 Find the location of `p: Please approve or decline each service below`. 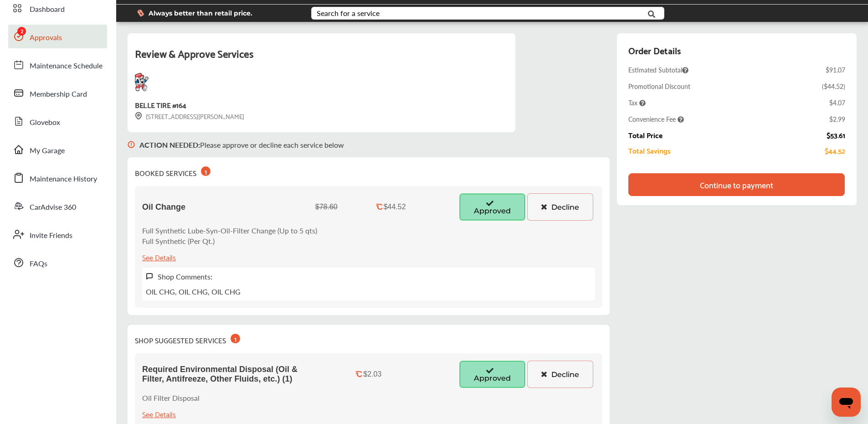

p: Please approve or decline each service below is located at coordinates (242, 144).